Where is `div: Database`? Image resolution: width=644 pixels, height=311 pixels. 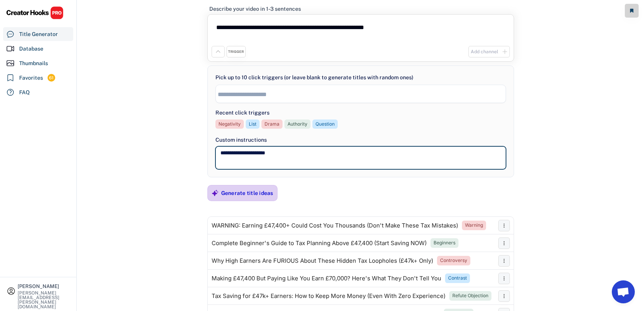
div: Database is located at coordinates (31, 48).